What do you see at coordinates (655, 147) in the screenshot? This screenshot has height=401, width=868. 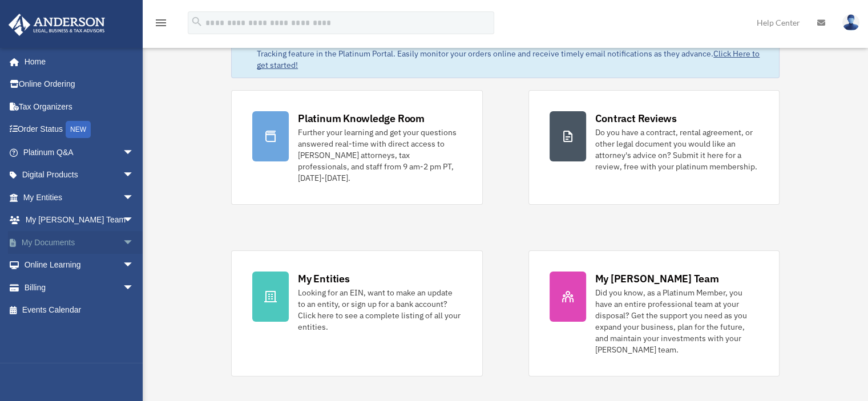 I see `a: Contract Reviews Do you have a contract, rental agreement, or other legal document you would like...` at bounding box center [655, 147].